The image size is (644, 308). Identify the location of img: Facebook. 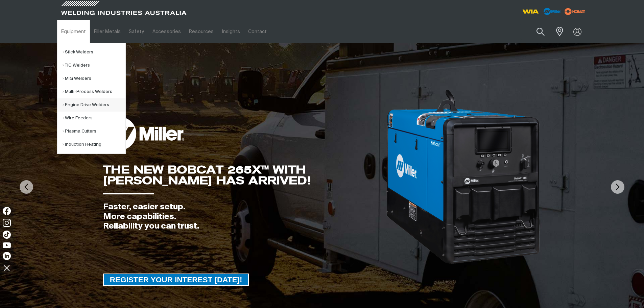
(7, 211).